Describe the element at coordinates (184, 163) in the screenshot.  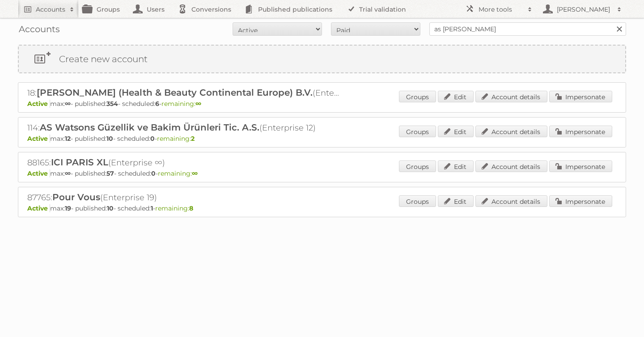
I see `h2: 88165: (Enterprise ∞)` at that location.